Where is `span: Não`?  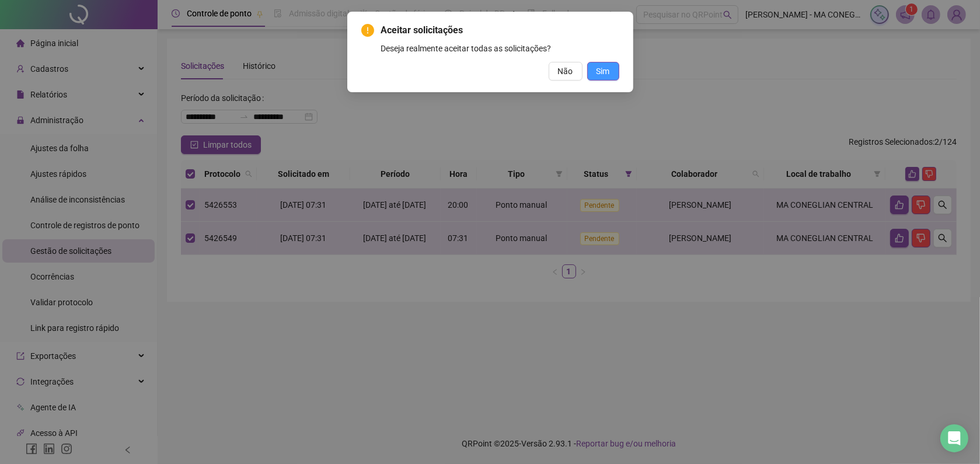
span: Não is located at coordinates (565, 72).